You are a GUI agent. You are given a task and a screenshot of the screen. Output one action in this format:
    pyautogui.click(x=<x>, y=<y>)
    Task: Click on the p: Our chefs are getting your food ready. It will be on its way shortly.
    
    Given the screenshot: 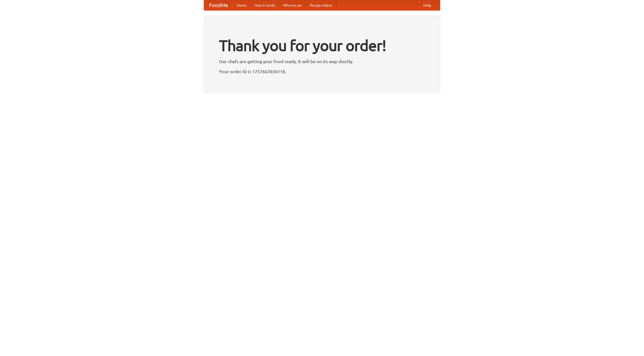 What is the action you would take?
    pyautogui.click(x=322, y=61)
    